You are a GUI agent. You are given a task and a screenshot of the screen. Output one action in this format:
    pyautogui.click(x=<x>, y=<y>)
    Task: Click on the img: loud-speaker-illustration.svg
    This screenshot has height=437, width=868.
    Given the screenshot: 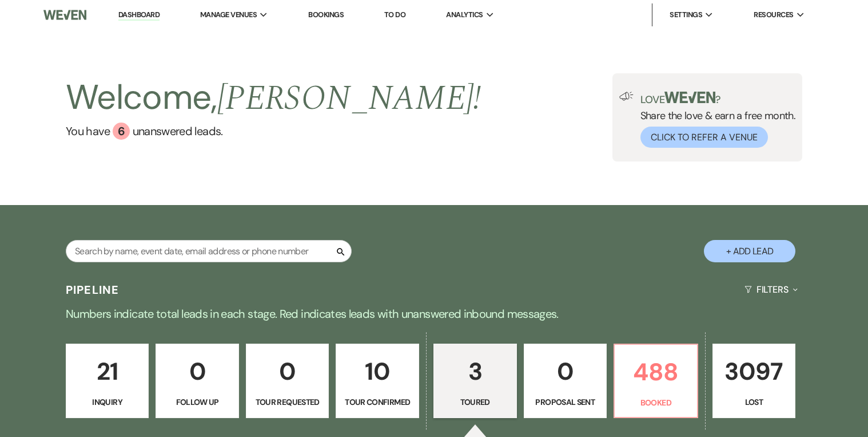 What is the action you would take?
    pyautogui.click(x=626, y=96)
    